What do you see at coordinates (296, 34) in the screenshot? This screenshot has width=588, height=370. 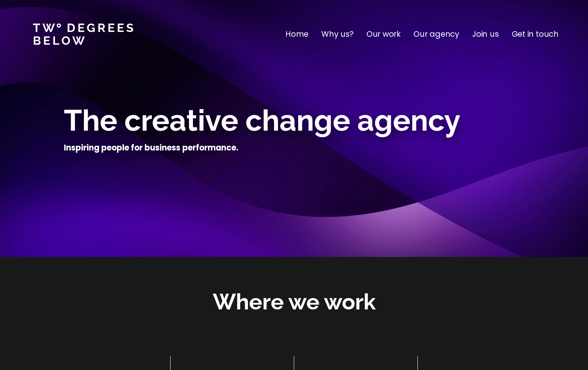 I see `a: Home` at bounding box center [296, 34].